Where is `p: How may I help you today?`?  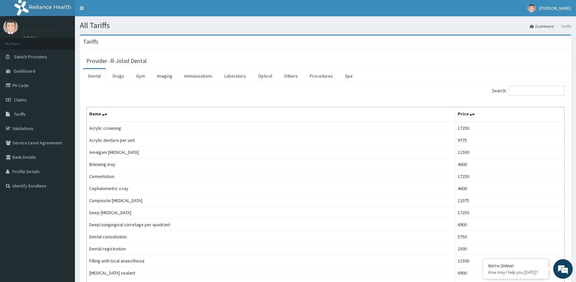
p: How may I help you today? is located at coordinates (516, 272).